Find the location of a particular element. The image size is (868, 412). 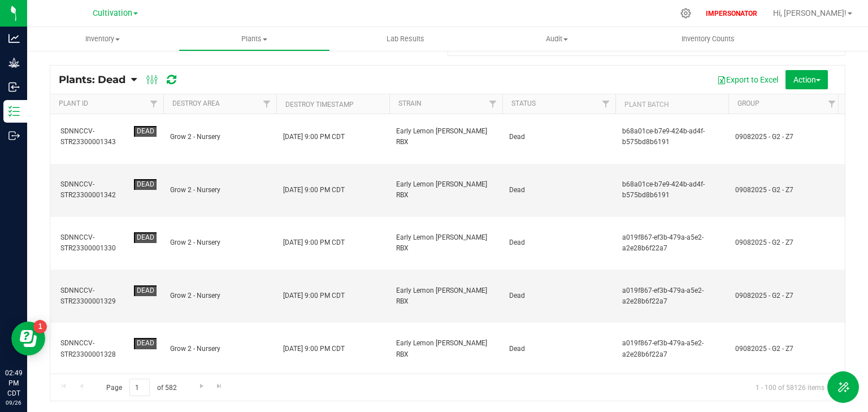

span: 1 is located at coordinates (7, 7).